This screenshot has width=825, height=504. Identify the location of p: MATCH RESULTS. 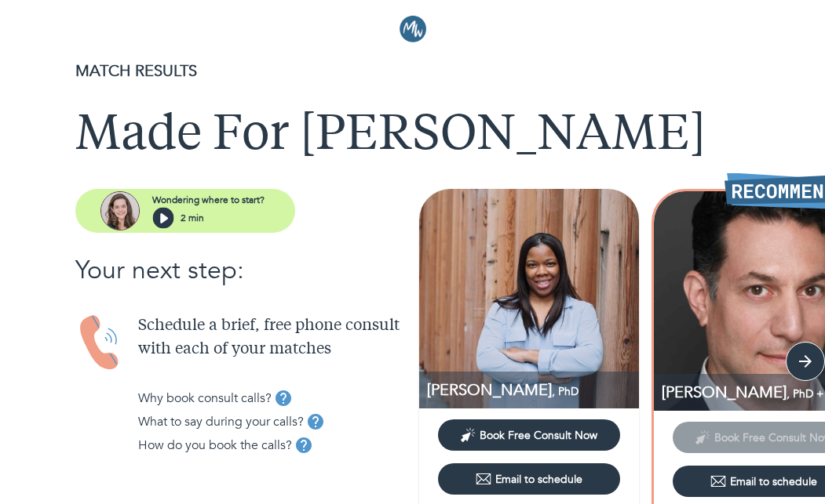
(412, 72).